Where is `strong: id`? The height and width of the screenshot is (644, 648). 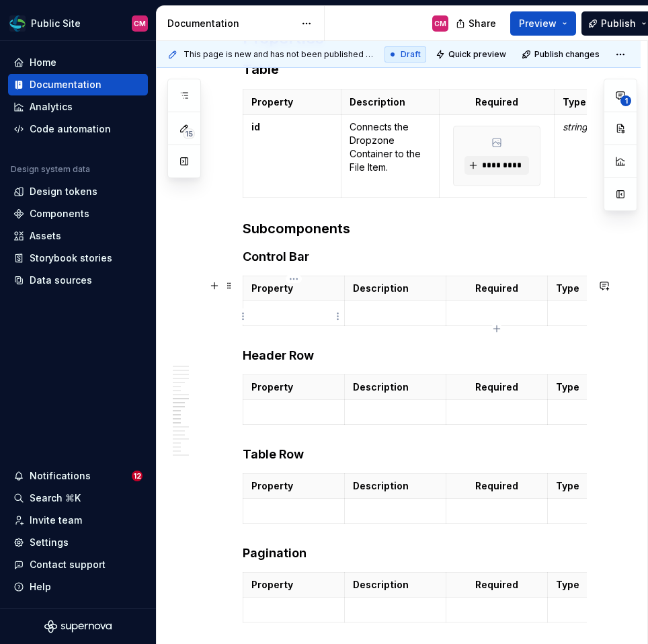
strong: id is located at coordinates (255, 126).